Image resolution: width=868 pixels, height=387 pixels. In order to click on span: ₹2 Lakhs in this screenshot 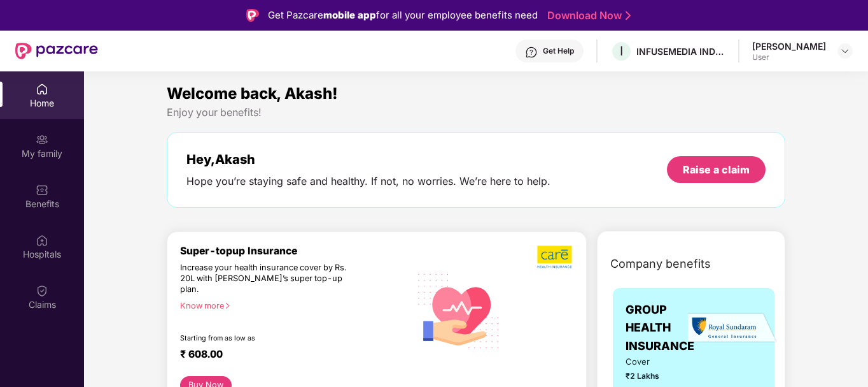, I will do `click(655, 376)`.